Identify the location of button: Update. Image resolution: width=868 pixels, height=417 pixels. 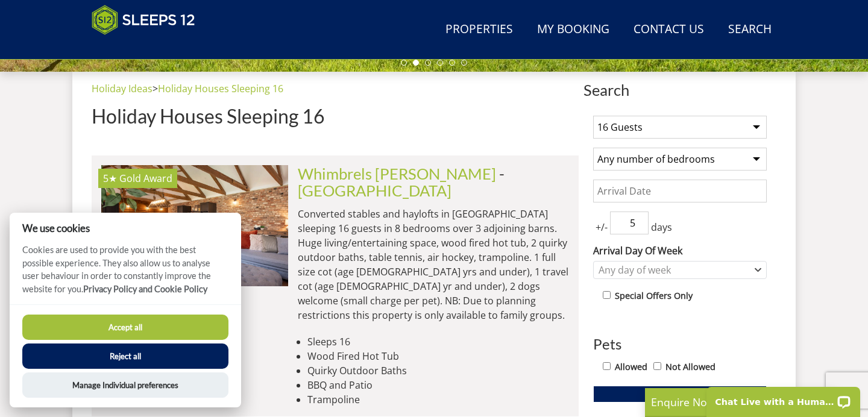
(680, 394).